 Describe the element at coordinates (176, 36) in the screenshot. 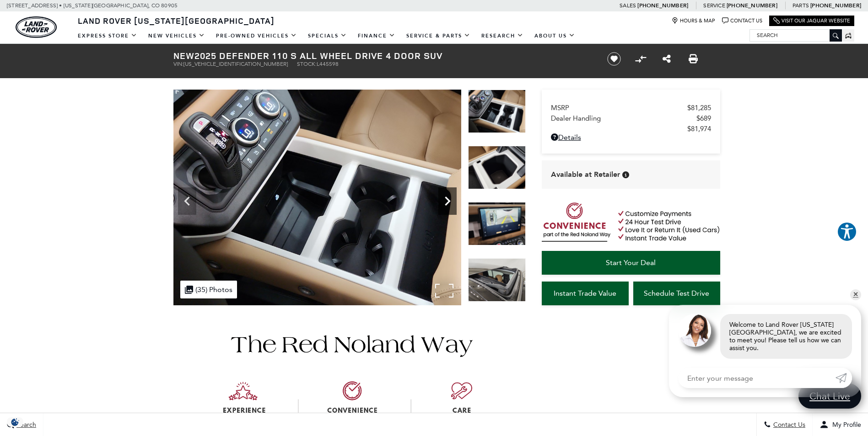

I see `a: New Vehicles` at that location.